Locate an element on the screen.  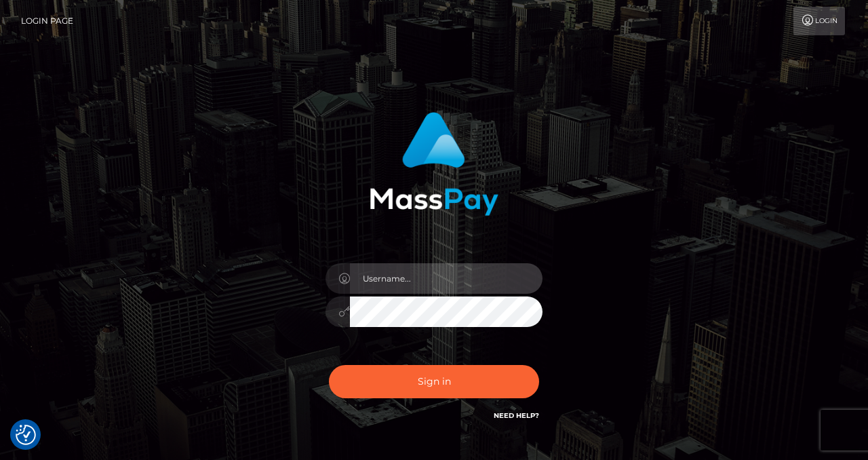
a: Login is located at coordinates (819, 21).